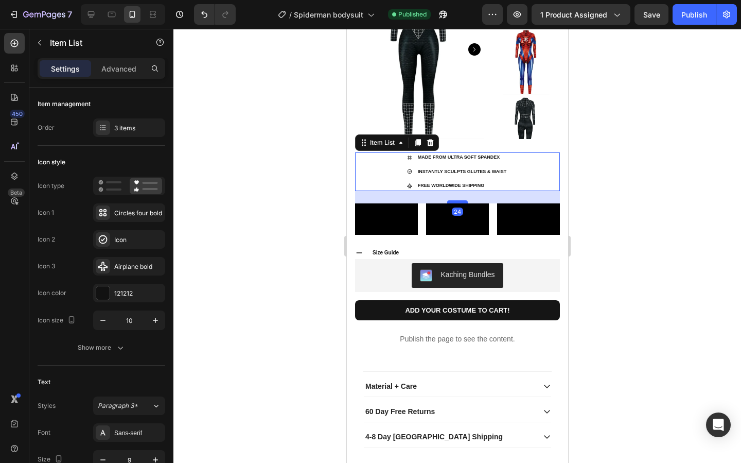  Describe the element at coordinates (128, 21) in the screenshot. I see `button: Carousel Next Arrow` at that location.